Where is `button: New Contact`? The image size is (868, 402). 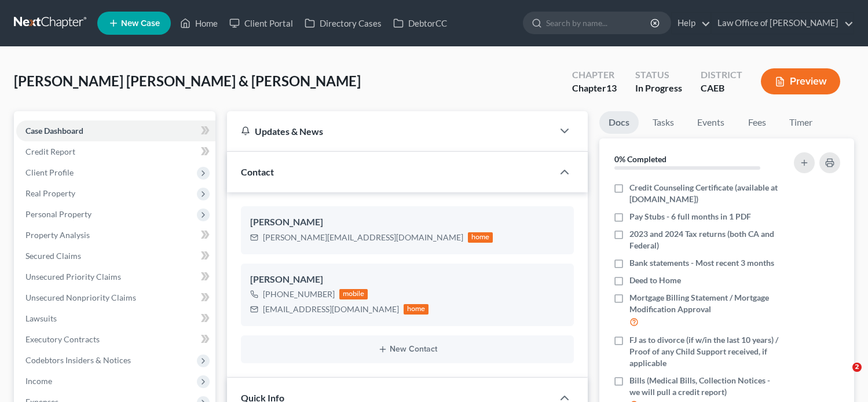
button: New Contact is located at coordinates (407, 349).